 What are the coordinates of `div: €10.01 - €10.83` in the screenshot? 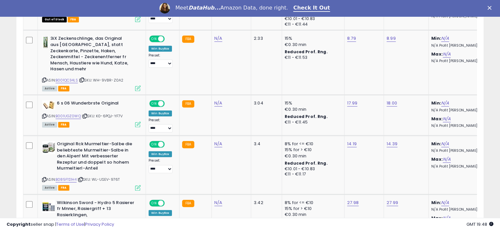 It's located at (312, 169).